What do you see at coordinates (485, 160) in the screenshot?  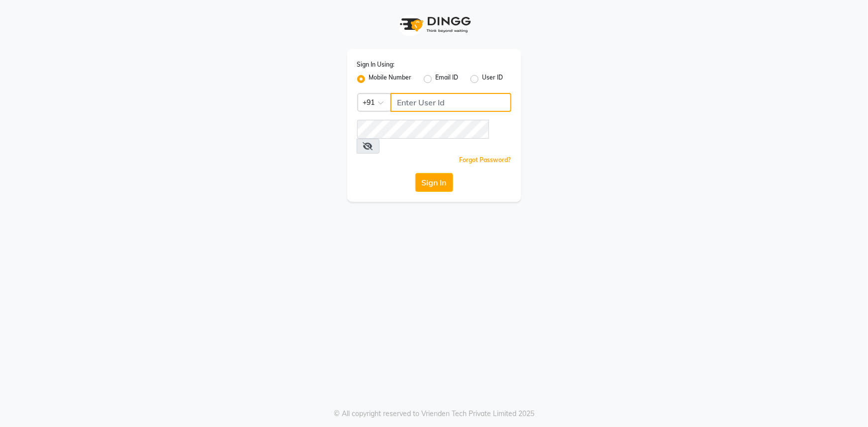 I see `a: Forgot Password?` at bounding box center [485, 160].